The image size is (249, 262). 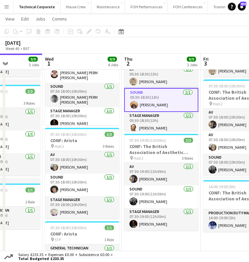 I want to click on button: Technical Corporate, so click(x=37, y=7).